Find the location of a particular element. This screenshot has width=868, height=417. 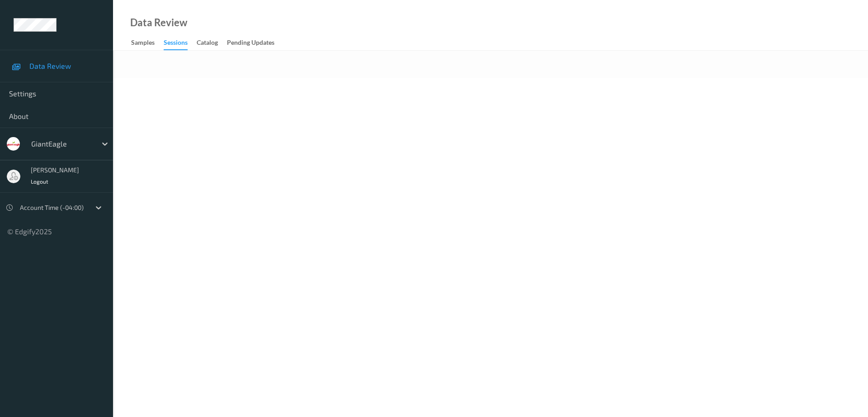

div: Data Review is located at coordinates (159, 22).